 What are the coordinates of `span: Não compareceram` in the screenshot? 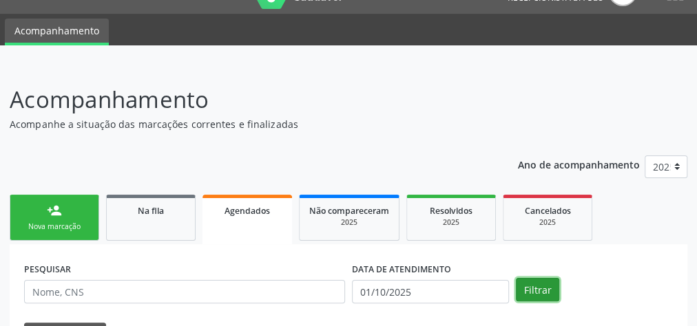 It's located at (349, 211).